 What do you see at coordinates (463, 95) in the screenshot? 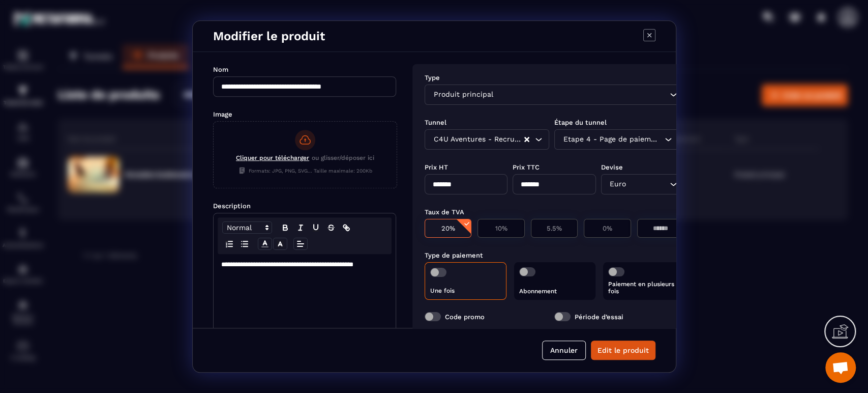
I see `span: Produit principal` at bounding box center [463, 95].